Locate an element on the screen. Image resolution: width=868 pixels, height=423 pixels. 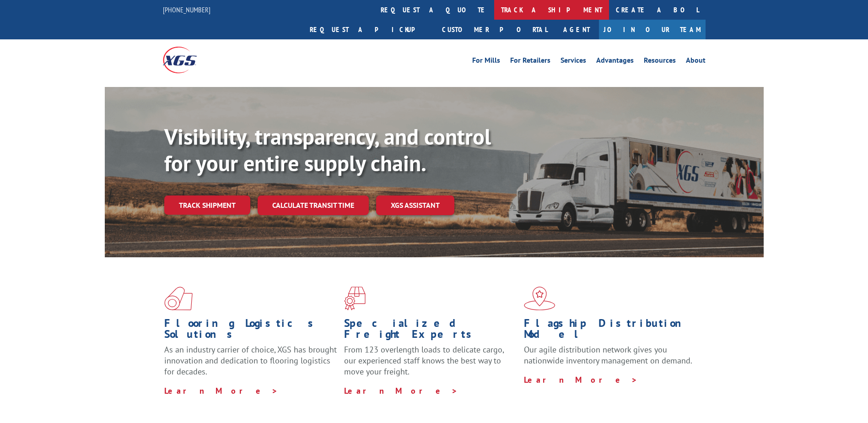
a: XGS ASSISTANT is located at coordinates (415, 205).